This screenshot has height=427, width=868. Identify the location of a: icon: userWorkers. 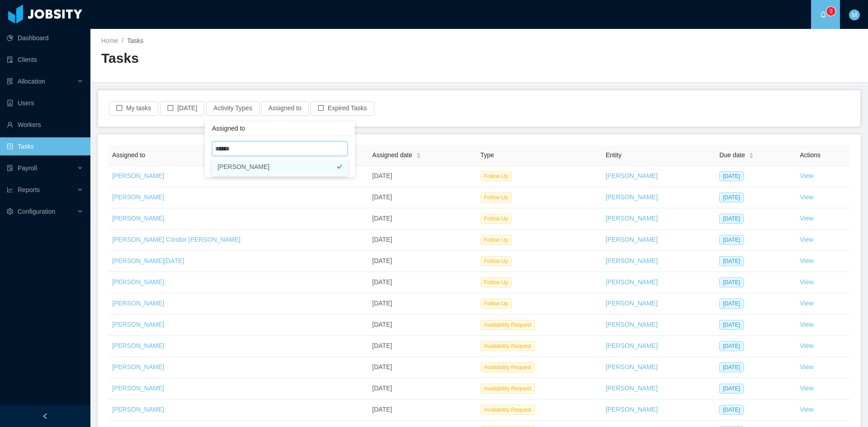
(45, 124).